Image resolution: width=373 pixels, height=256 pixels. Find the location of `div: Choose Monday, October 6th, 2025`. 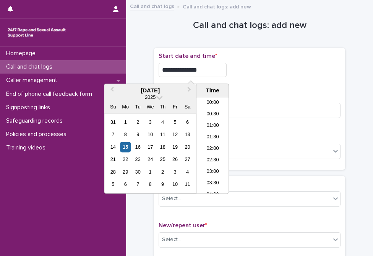

div: Choose Monday, October 6th, 2025 is located at coordinates (125, 184).